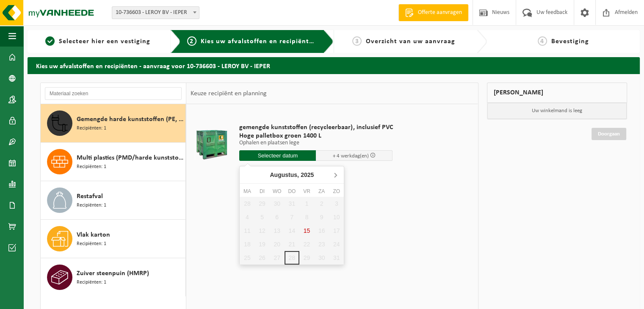 This screenshot has height=309, width=644. Describe the element at coordinates (307, 174) in the screenshot. I see `i: 2025` at that location.